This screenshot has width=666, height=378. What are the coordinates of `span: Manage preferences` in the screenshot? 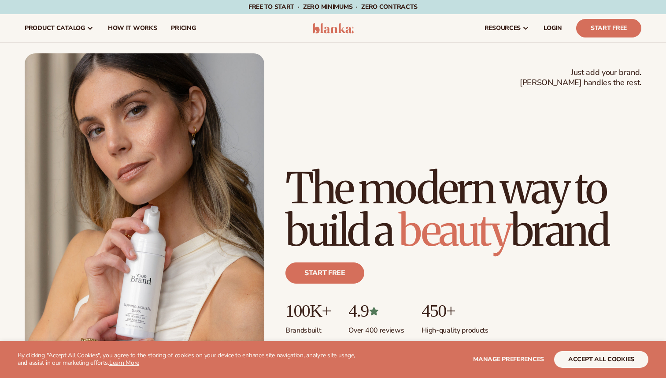 It's located at (508, 359).